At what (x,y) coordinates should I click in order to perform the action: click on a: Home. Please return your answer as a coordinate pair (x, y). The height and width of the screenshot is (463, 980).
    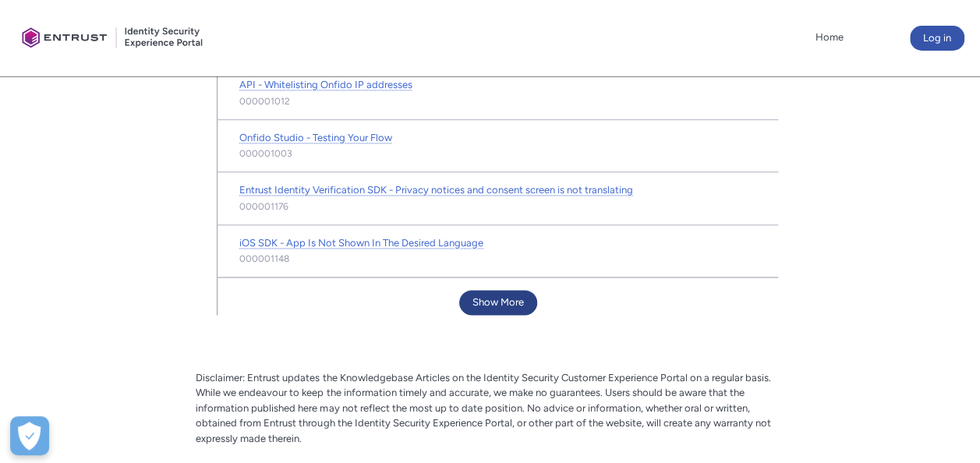
    Looking at the image, I should click on (830, 37).